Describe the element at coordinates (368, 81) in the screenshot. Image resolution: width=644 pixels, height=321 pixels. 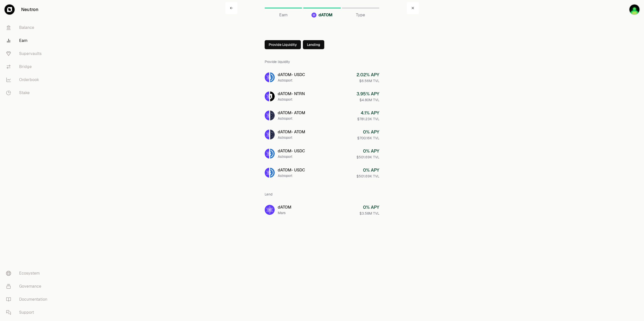
I see `div: $6.56M TVL` at that location.